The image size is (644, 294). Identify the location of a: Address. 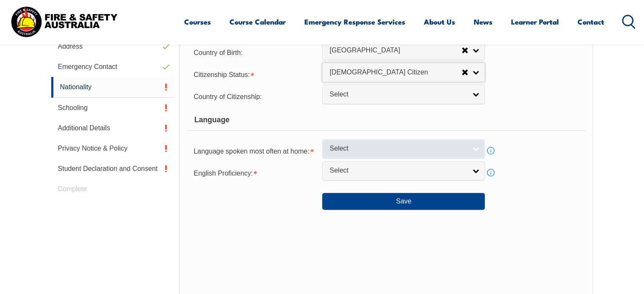
(113, 46).